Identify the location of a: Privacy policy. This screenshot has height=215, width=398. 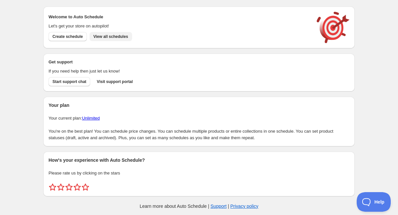
(244, 207).